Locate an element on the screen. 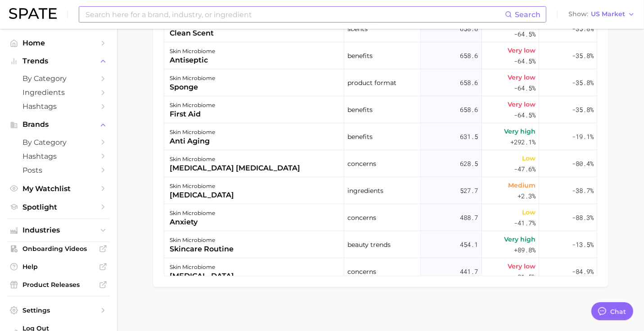 This screenshot has width=644, height=331. a: Ingredients is located at coordinates (59, 92).